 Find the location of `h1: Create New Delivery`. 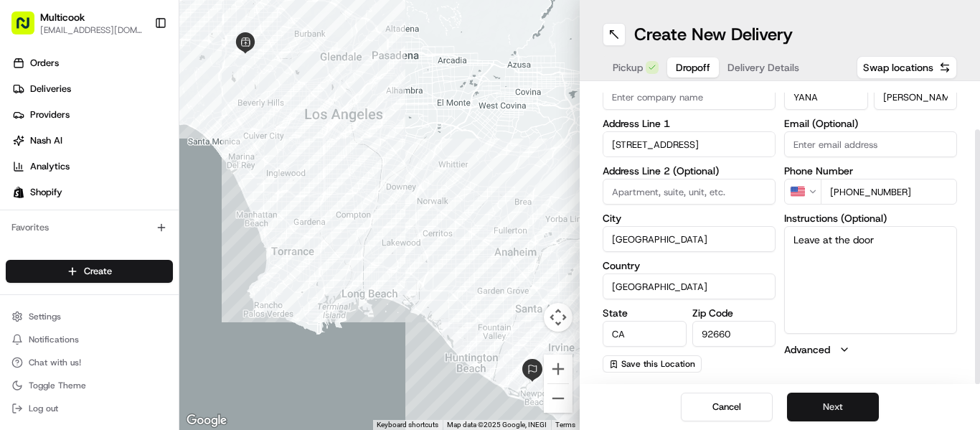

h1: Create New Delivery is located at coordinates (713, 35).